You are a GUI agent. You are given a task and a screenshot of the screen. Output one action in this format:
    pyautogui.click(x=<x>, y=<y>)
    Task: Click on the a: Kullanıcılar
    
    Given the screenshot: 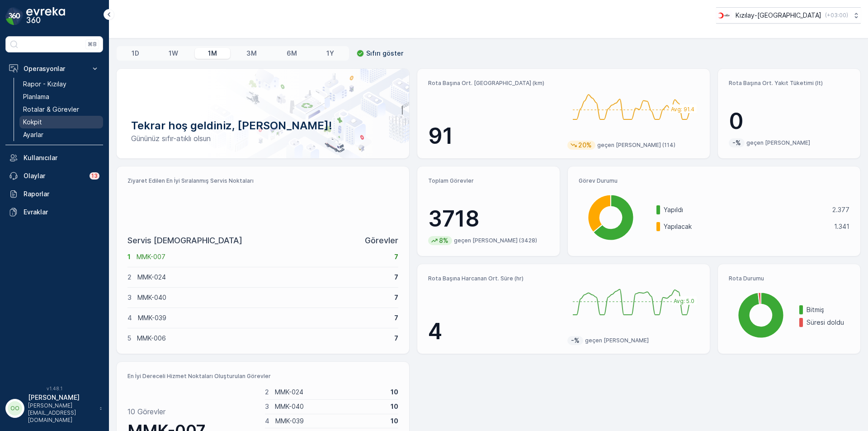 What is the action you would take?
    pyautogui.click(x=54, y=158)
    